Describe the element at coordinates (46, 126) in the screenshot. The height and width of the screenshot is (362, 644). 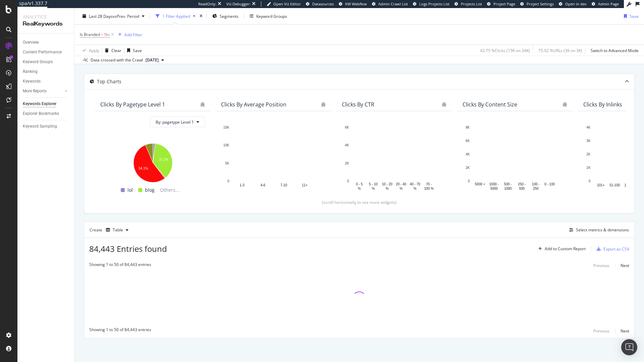
I see `a: Keyword Sampling` at that location.